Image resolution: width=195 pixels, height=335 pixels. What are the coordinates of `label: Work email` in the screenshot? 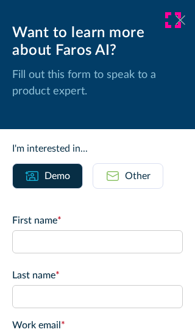 It's located at (98, 326).